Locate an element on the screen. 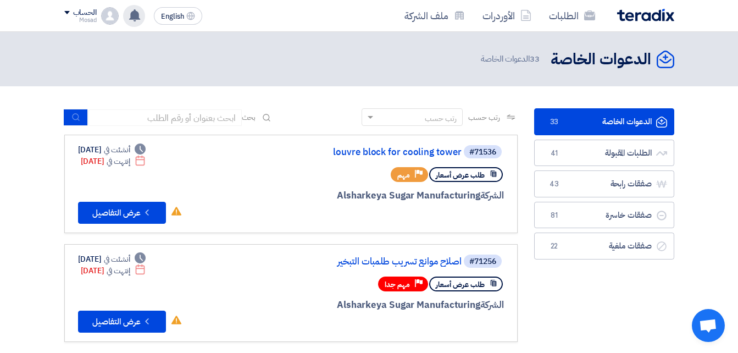 This screenshot has height=353, width=738. a: صفقات خاسرة81 is located at coordinates (604, 215).